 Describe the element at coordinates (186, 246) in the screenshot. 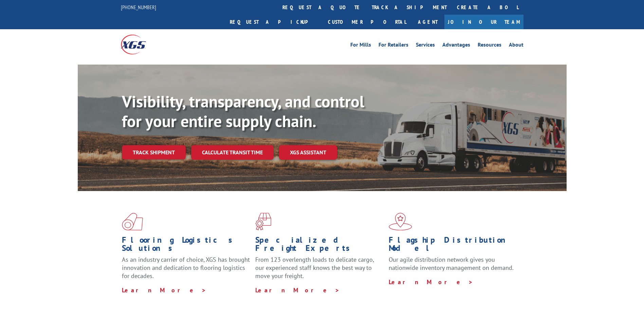

I see `h1: Flooring Logistics Solutions` at that location.